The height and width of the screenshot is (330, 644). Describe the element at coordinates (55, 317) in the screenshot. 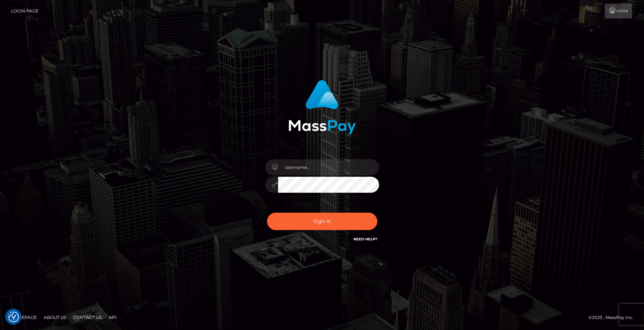

I see `a: About Us` at that location.